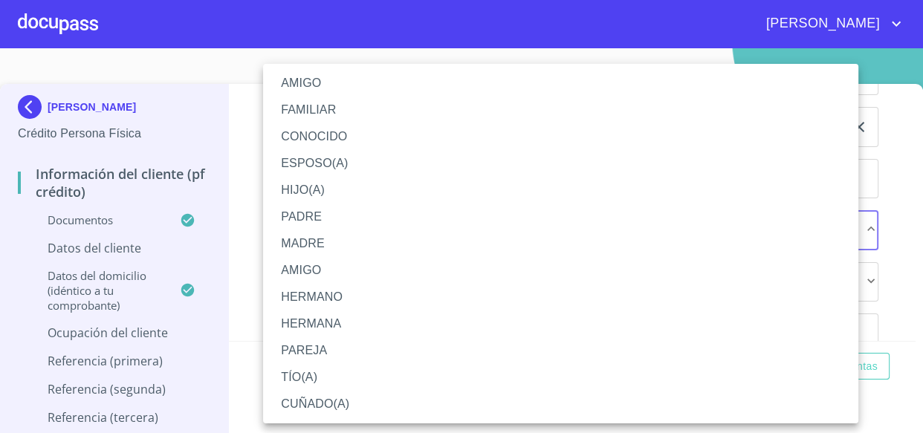  I want to click on li: MADRE, so click(561, 244).